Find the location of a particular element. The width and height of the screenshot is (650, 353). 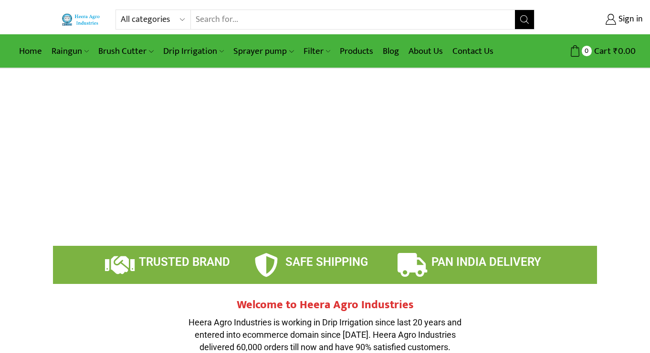

span: Cart is located at coordinates (601, 51).